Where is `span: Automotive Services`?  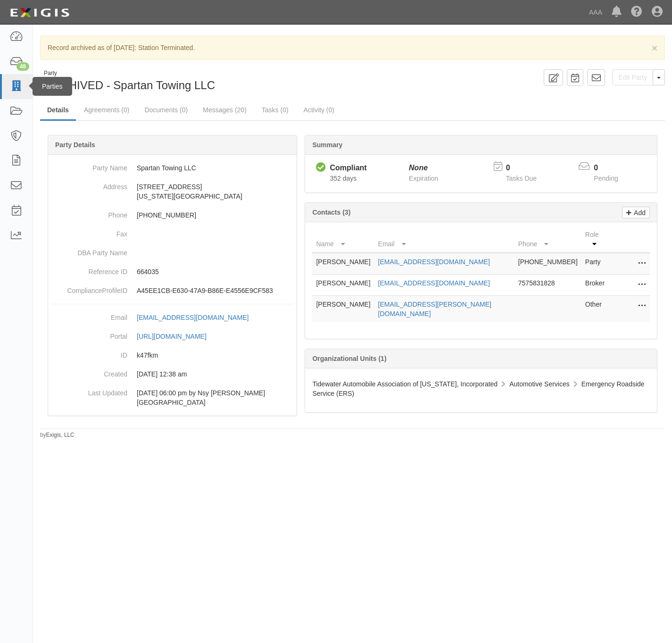 span: Automotive Services is located at coordinates (539, 384).